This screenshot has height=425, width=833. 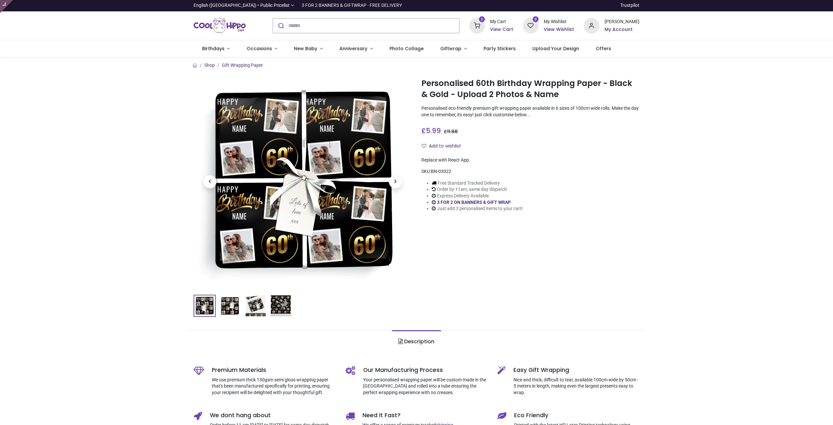 I want to click on a: 3 FOR 2 ON BANNERS & GIFT WRAP, so click(x=474, y=202).